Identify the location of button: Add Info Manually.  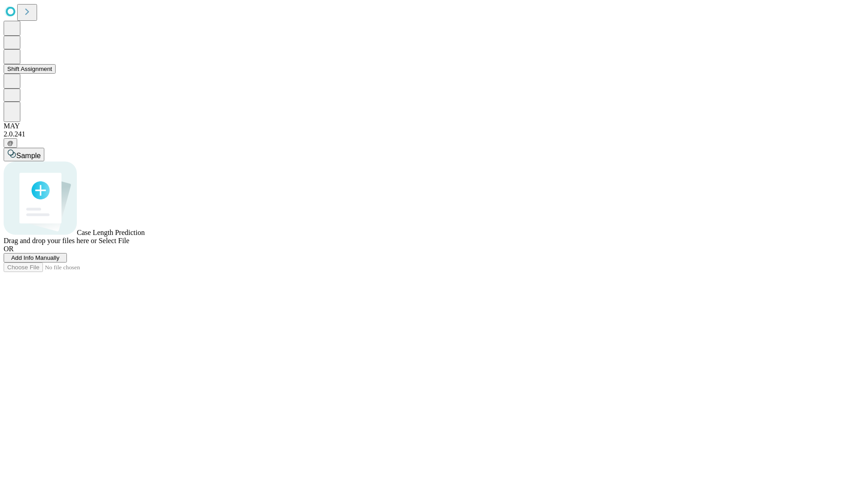
(36, 257).